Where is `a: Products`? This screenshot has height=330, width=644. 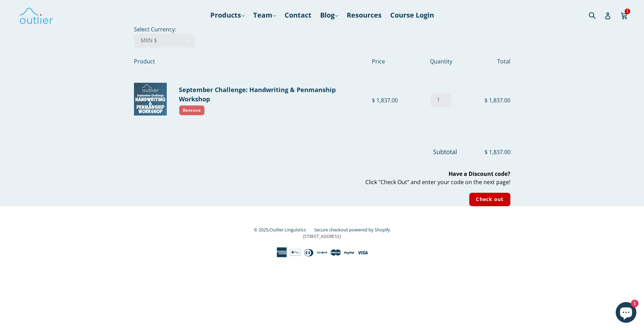
a: Products is located at coordinates (227, 15).